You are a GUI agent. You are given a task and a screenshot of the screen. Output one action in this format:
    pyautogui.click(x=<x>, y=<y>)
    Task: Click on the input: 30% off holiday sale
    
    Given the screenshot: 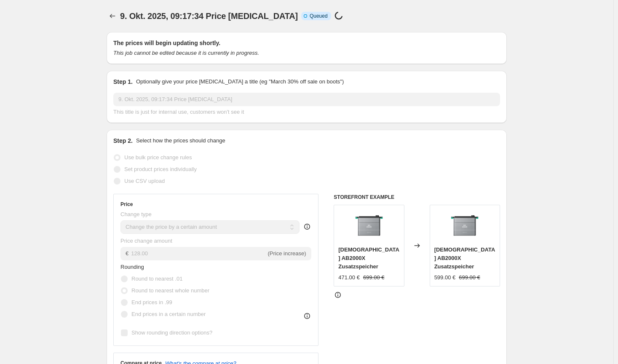 What is the action you would take?
    pyautogui.click(x=307, y=100)
    